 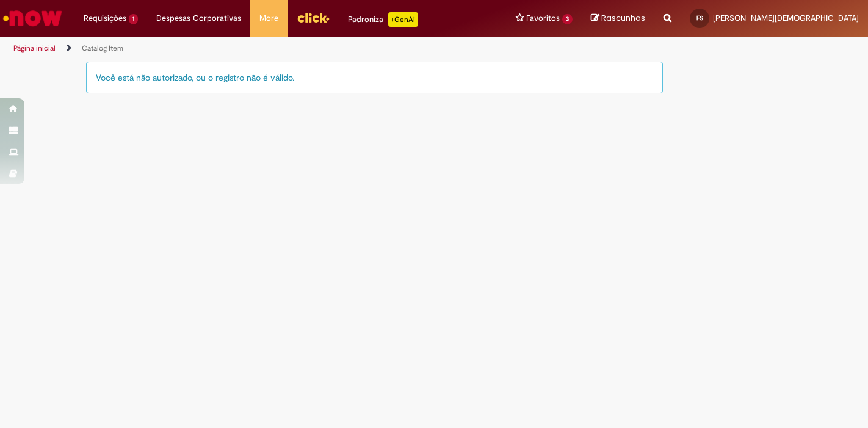 I want to click on a: Catalog Item, so click(x=103, y=48).